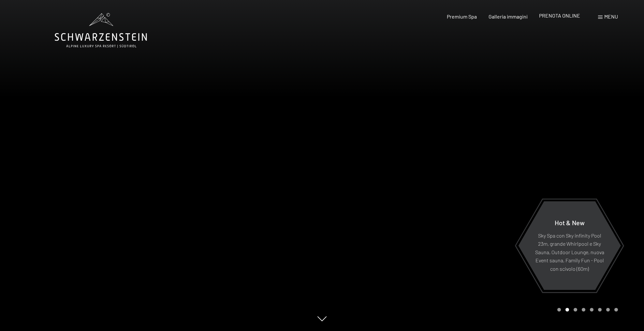 This screenshot has height=331, width=644. I want to click on div: Carousel Page 7, so click(608, 310).